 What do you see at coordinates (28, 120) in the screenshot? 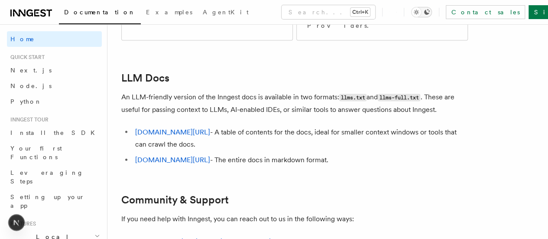
I see `span: Inngest tour` at bounding box center [28, 120].